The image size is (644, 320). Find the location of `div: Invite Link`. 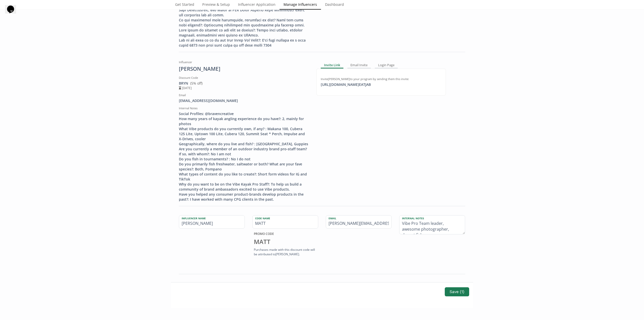

div: Invite Link is located at coordinates (332, 65).